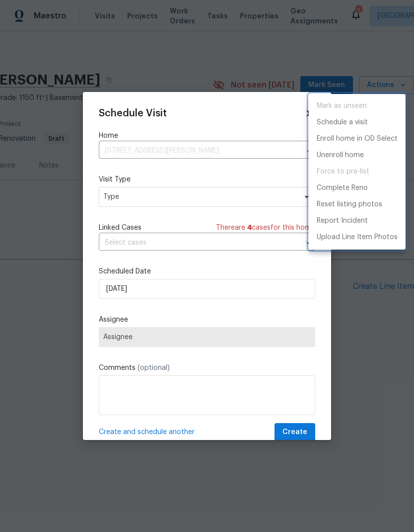  I want to click on p: Schedule a visit, so click(342, 122).